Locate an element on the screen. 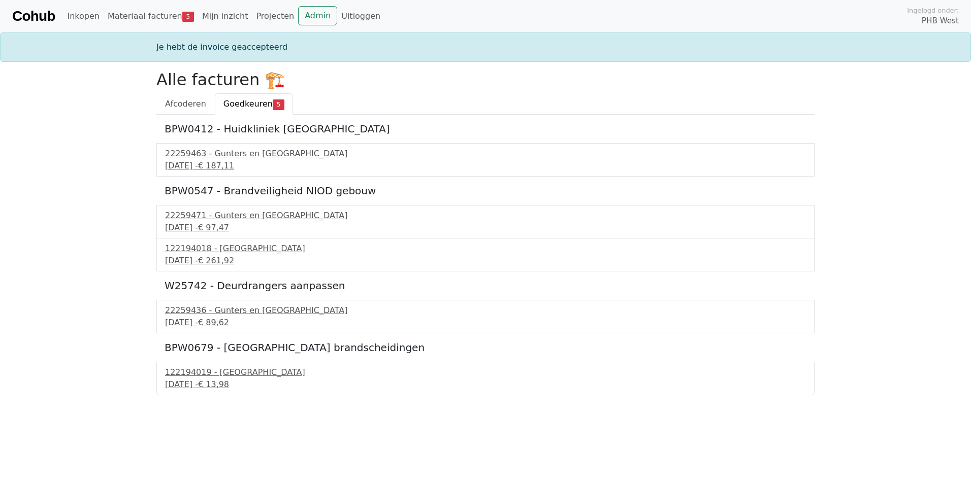  a: Cohub is located at coordinates (34, 16).